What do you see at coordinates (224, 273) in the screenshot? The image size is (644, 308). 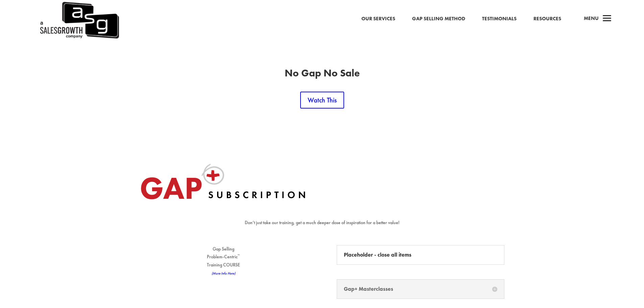 I see `a: (More Info here)` at bounding box center [224, 273].